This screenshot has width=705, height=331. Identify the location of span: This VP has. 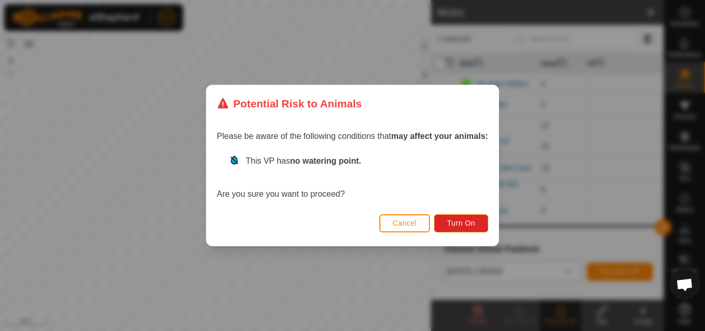
(304, 161).